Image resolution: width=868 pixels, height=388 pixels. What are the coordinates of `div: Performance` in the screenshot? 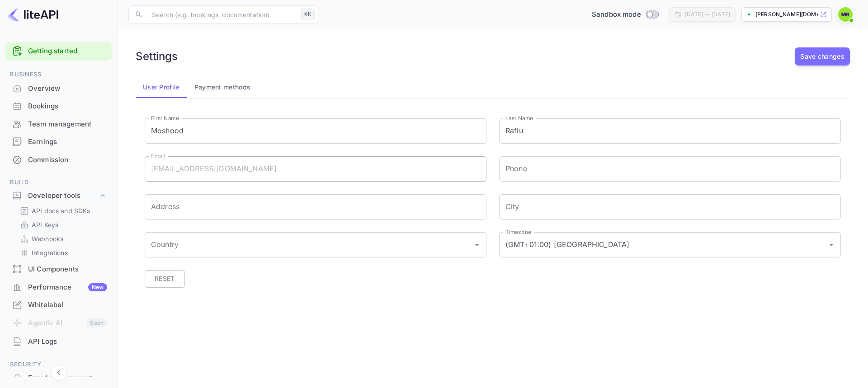 It's located at (67, 287).